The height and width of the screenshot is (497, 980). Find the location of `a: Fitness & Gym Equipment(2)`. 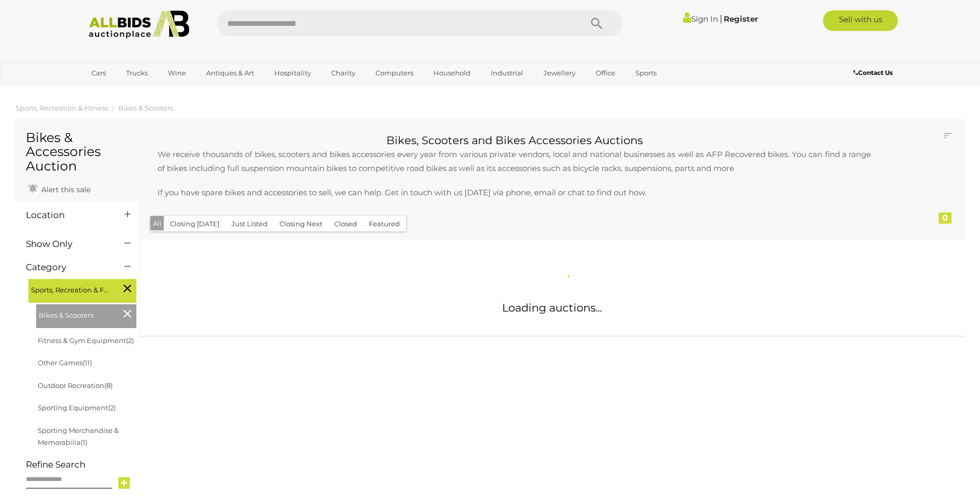

a: Fitness & Gym Equipment(2) is located at coordinates (86, 340).